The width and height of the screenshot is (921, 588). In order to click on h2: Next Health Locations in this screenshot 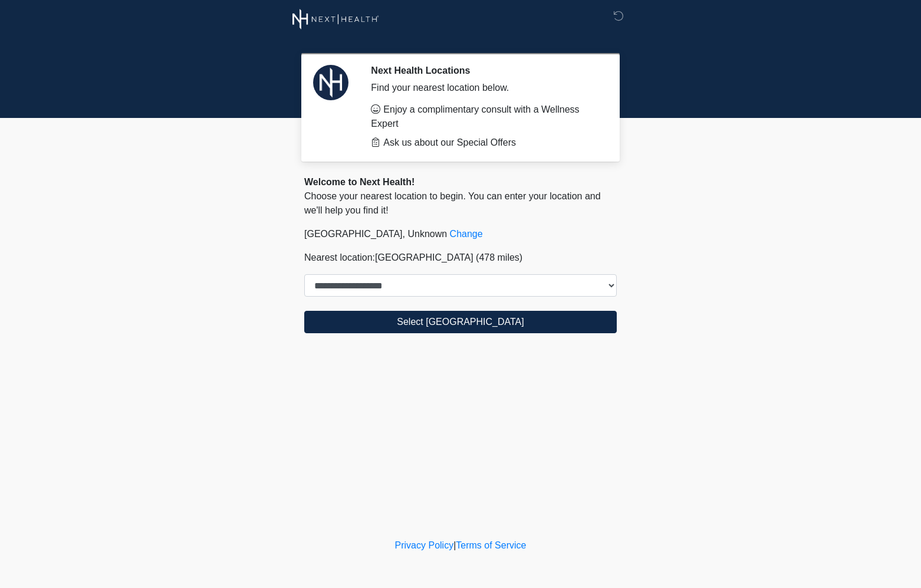, I will do `click(485, 70)`.